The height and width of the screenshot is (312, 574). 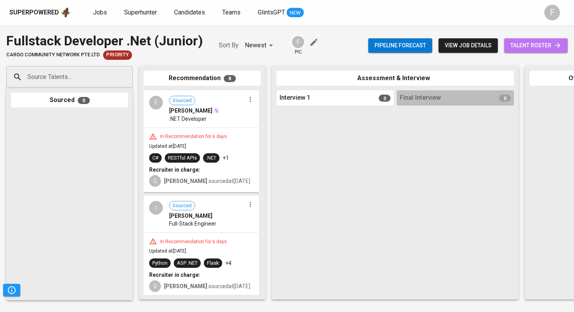 What do you see at coordinates (118, 55) in the screenshot?
I see `div: New Job received from Demand Team` at bounding box center [118, 55].